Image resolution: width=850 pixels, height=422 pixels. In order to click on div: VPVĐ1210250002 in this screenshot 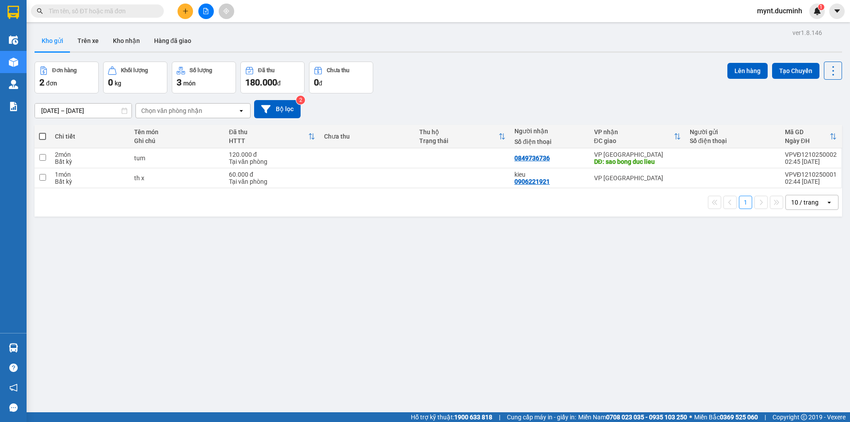, I will do `click(810, 154)`.